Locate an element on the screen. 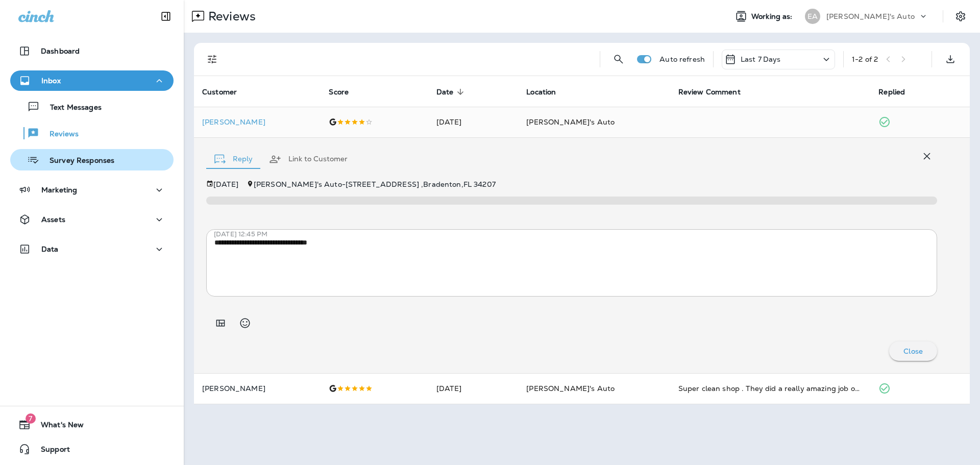  button: Add in a premade template is located at coordinates (221, 323).